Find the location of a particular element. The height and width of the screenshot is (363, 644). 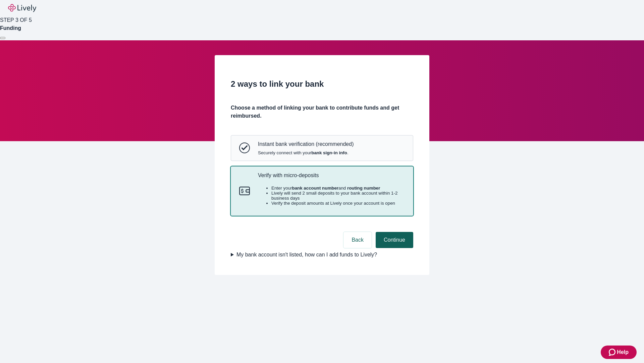

span: Help is located at coordinates (622, 352).